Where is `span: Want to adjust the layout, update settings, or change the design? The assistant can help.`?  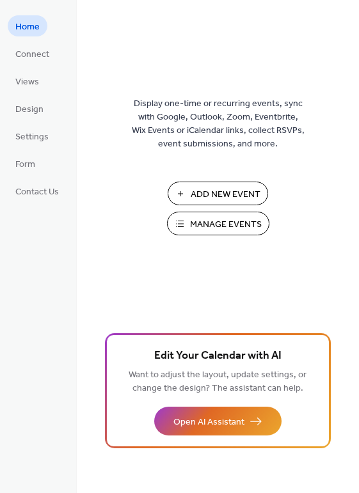
span: Want to adjust the layout, update settings, or change the design? The assistant can help. is located at coordinates (218, 382).